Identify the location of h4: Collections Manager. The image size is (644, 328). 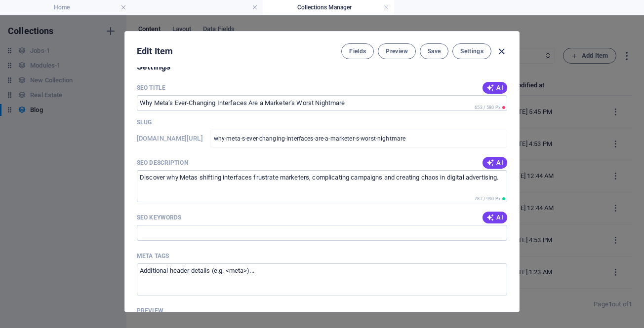
(328, 8).